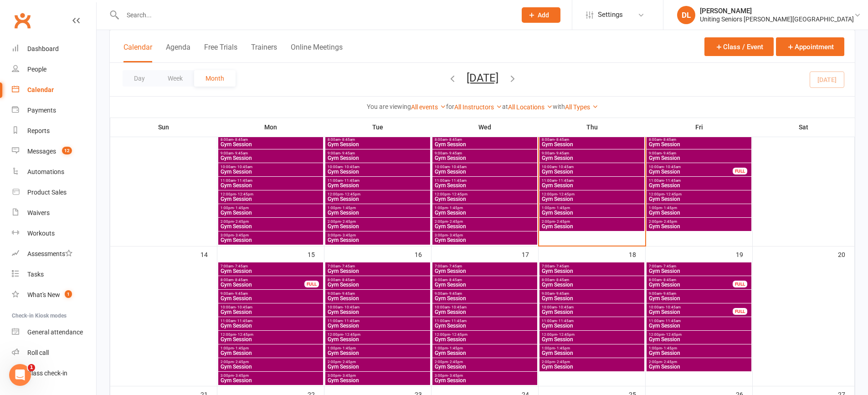 The width and height of the screenshot is (868, 395). I want to click on a: Roll call, so click(54, 353).